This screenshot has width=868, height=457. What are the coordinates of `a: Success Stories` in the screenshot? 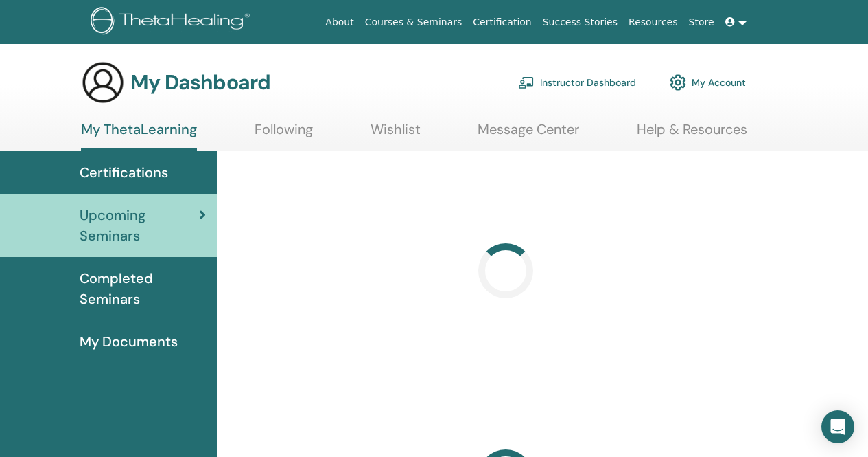 It's located at (580, 22).